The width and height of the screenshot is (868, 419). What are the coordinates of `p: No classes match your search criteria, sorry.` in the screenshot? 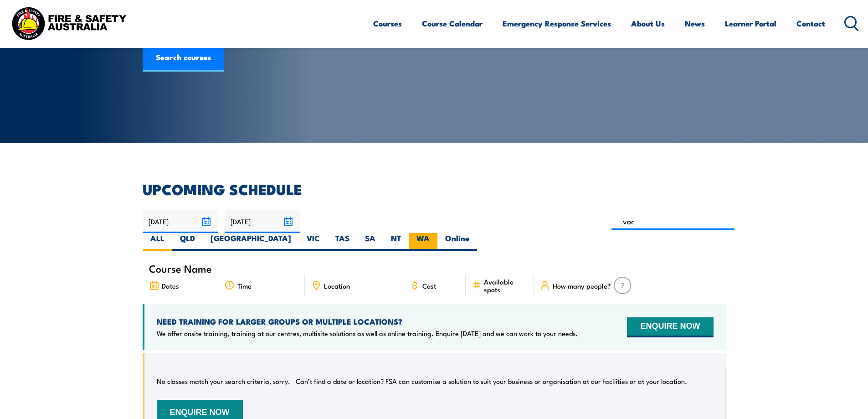 It's located at (224, 381).